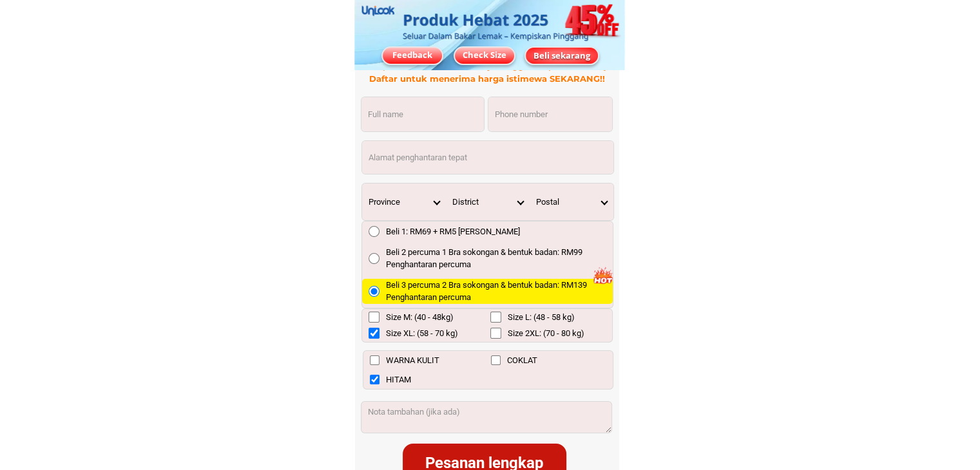 Image resolution: width=980 pixels, height=470 pixels. What do you see at coordinates (496, 360) in the screenshot?
I see `input: COKLAT` at bounding box center [496, 360].